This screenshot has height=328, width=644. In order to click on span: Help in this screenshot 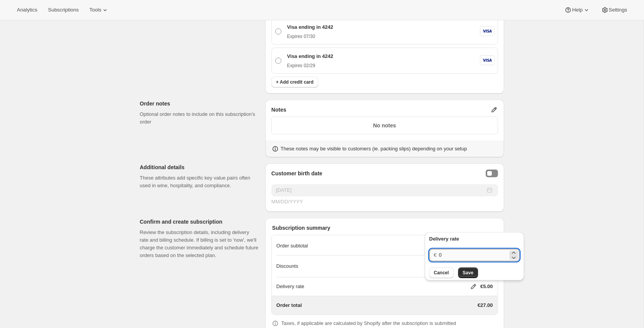, I will do `click(577, 10)`.